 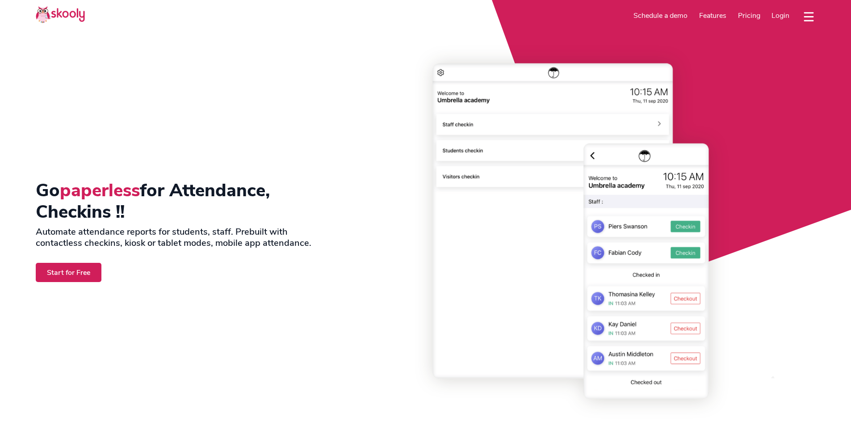 What do you see at coordinates (750, 16) in the screenshot?
I see `a: Pricing` at bounding box center [750, 16].